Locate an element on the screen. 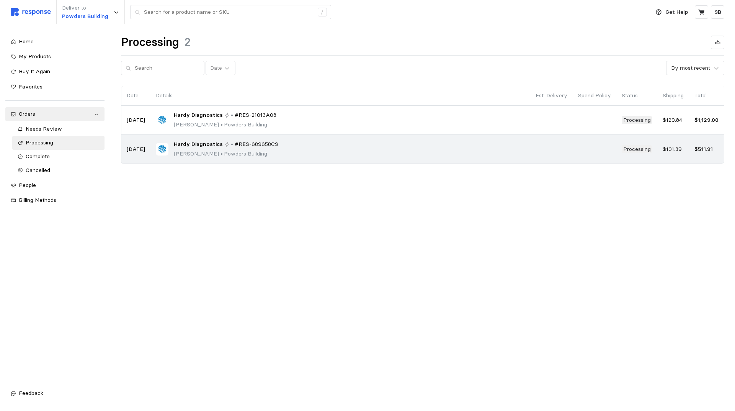 Image resolution: width=735 pixels, height=411 pixels. span: Cancelled is located at coordinates (38, 170).